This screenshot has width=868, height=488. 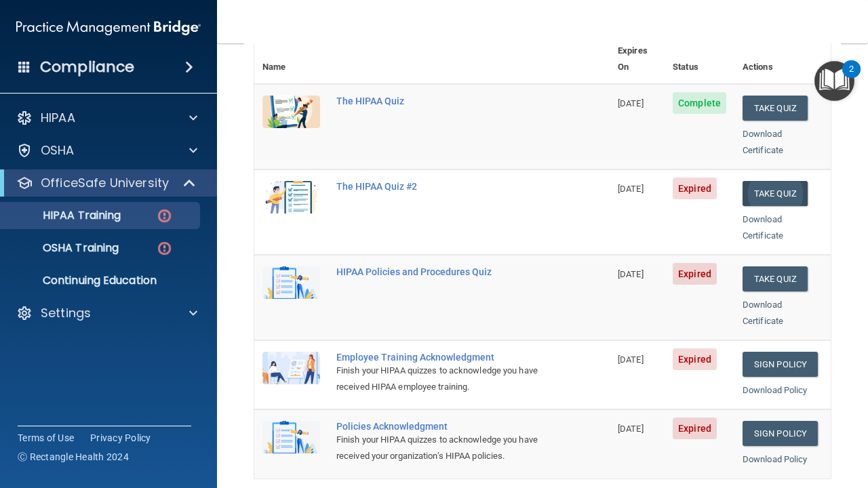 I want to click on div: 2, so click(x=851, y=78).